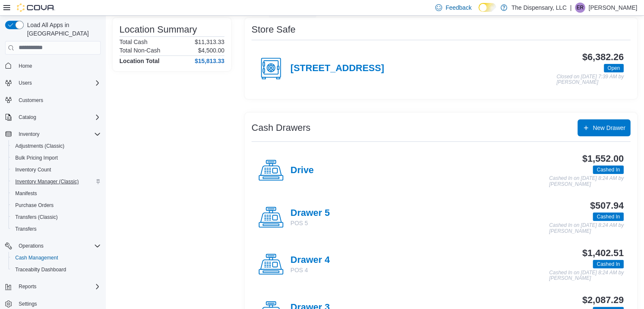  Describe the element at coordinates (310, 260) in the screenshot. I see `h4: Drawer 4` at that location.